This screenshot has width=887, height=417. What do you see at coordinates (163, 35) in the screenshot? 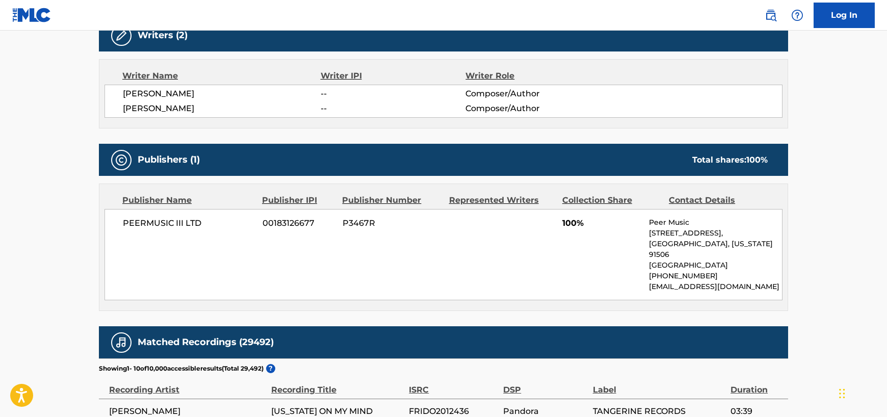
I see `h5: Writers (2)` at bounding box center [163, 35].